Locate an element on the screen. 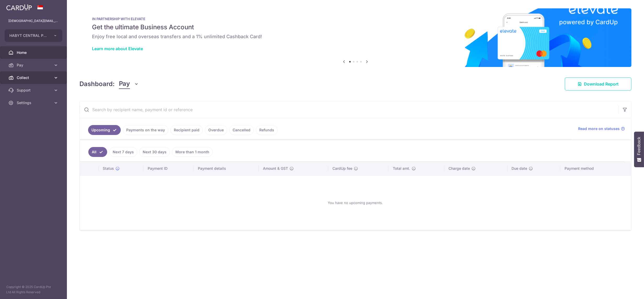  a: Overdue is located at coordinates (216, 130).